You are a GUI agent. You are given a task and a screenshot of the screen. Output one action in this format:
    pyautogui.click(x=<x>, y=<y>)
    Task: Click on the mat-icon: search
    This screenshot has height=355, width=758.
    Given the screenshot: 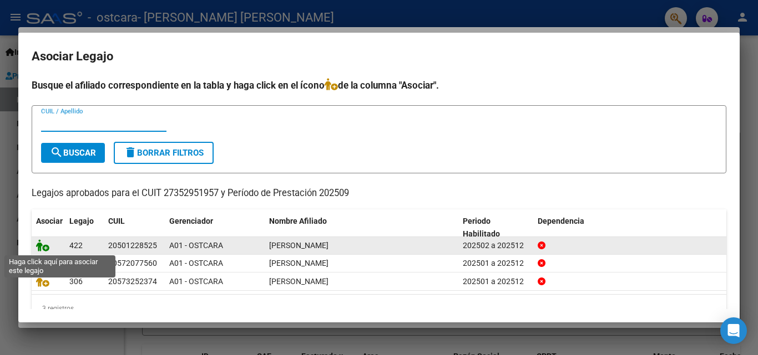 What is the action you would take?
    pyautogui.click(x=57, y=153)
    